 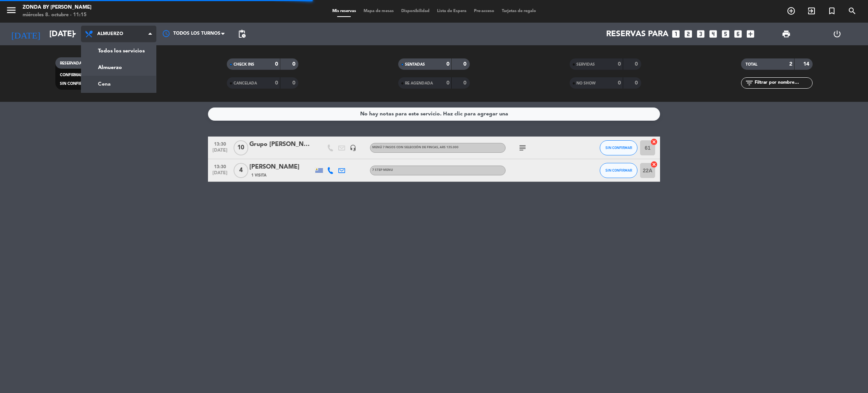 I want to click on a: Almuerzo, so click(x=119, y=68).